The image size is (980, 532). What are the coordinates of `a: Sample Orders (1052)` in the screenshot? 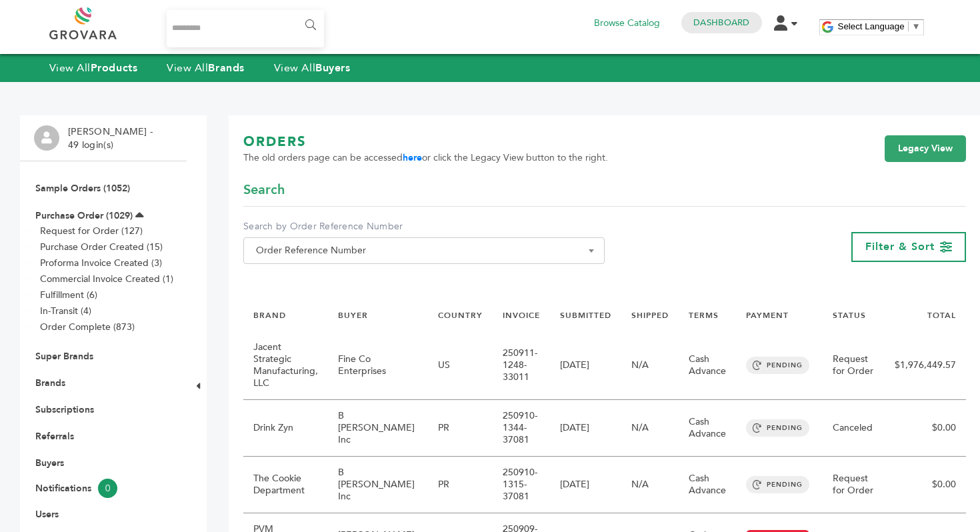 It's located at (83, 188).